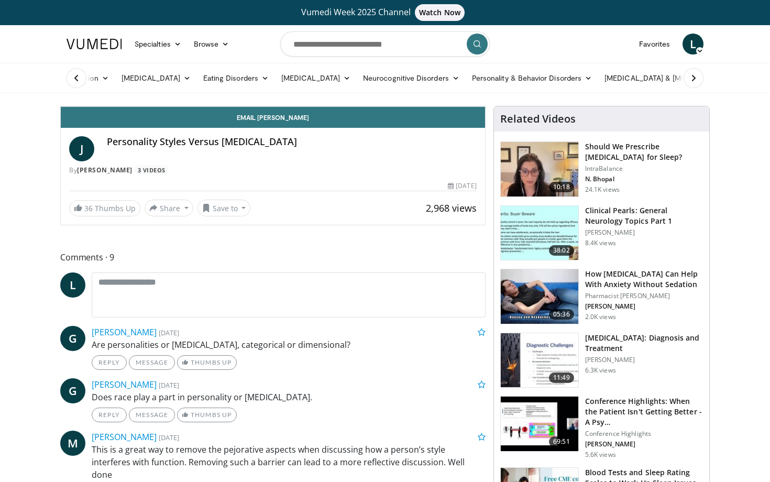 The height and width of the screenshot is (482, 770). What do you see at coordinates (411, 78) in the screenshot?
I see `a: Neurocognitive Disorders` at bounding box center [411, 78].